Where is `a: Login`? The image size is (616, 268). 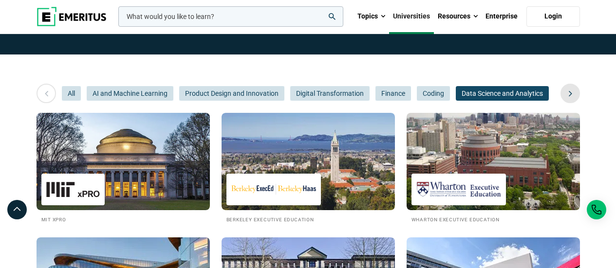 a: Login is located at coordinates (553, 17).